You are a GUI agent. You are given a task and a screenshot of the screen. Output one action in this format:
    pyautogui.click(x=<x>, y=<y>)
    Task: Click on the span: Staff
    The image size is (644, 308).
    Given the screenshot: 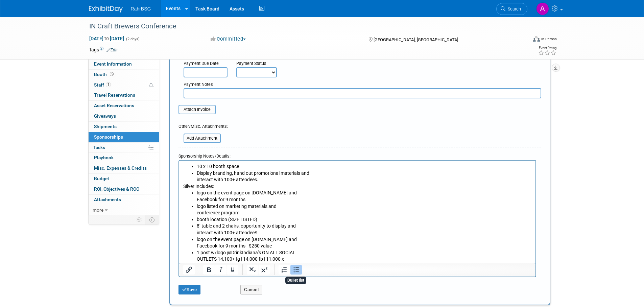 What is the action you would take?
    pyautogui.click(x=102, y=85)
    